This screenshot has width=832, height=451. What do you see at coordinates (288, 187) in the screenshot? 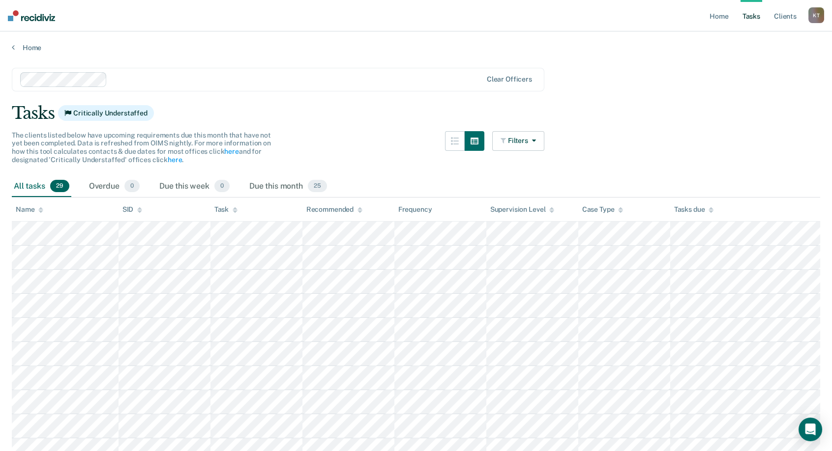
I see `div: Due this month25` at bounding box center [288, 187].